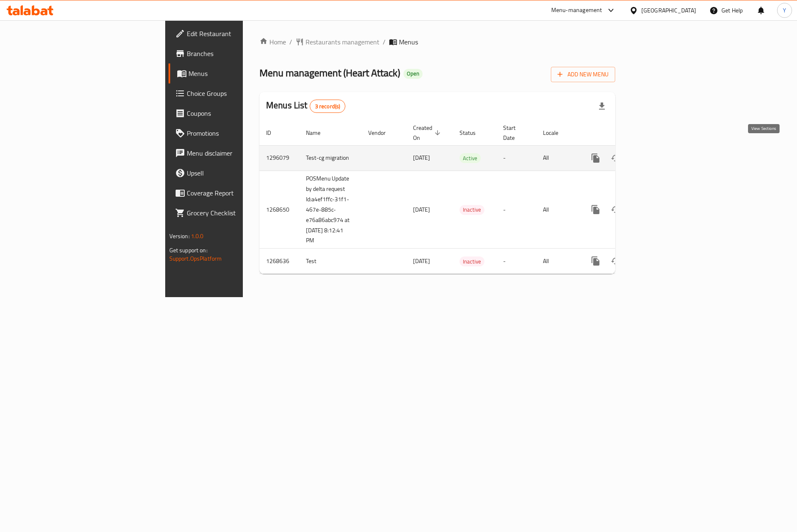 The image size is (797, 532). What do you see at coordinates (233, 53) in the screenshot?
I see `a: Branches` at bounding box center [233, 53].